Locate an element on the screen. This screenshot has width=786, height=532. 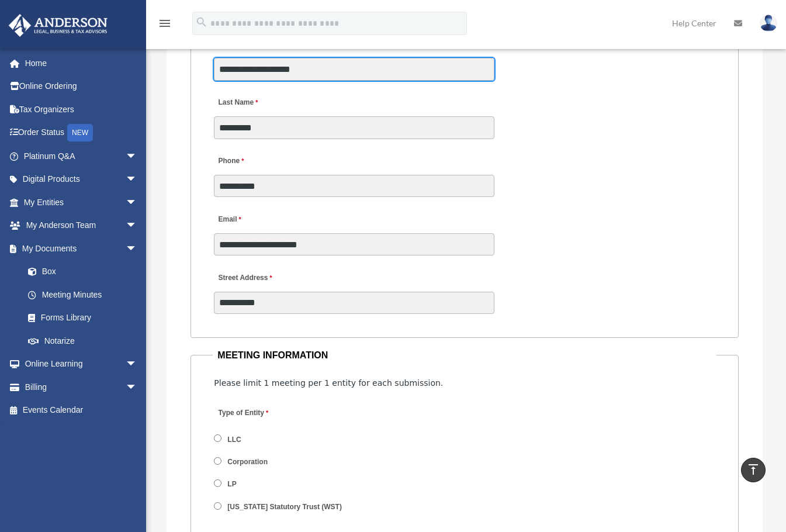
a: Home is located at coordinates (81, 63).